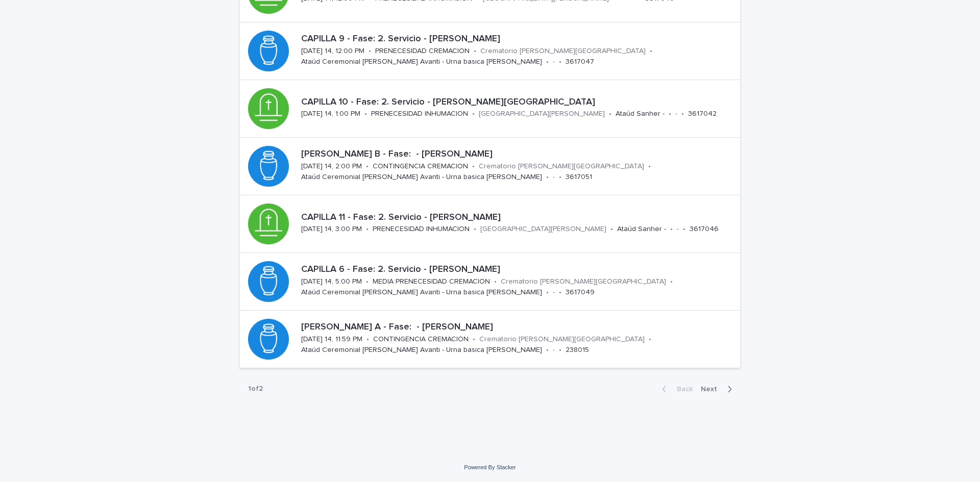 The height and width of the screenshot is (482, 980). Describe the element at coordinates (704, 229) in the screenshot. I see `p: 3617046` at that location.